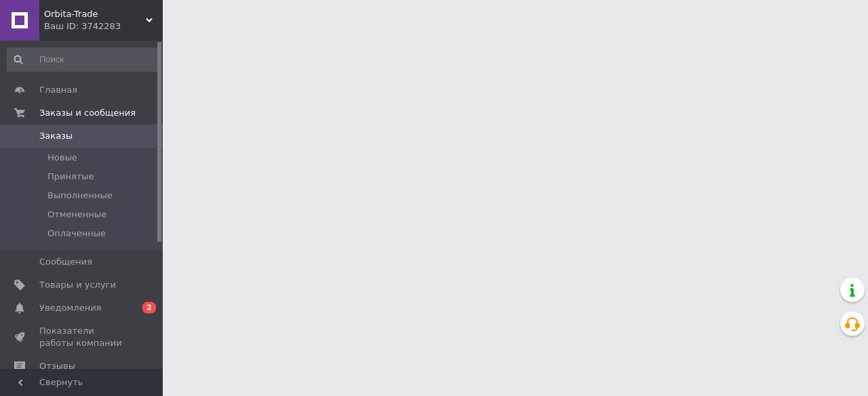  Describe the element at coordinates (77, 215) in the screenshot. I see `span: Отмененные` at that location.